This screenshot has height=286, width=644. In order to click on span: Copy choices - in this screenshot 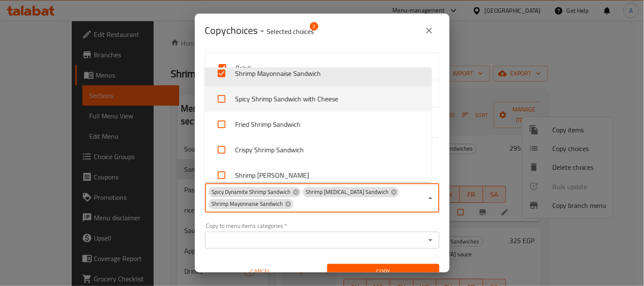, I will do `click(259, 30)`.